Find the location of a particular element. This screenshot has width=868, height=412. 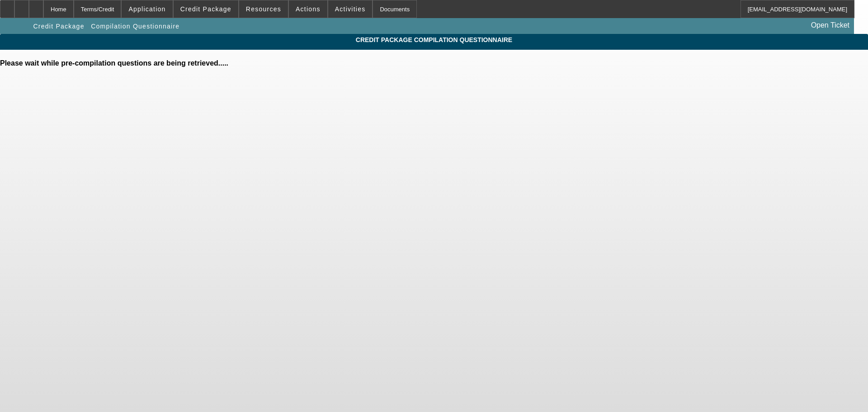

span: Compilation Questionnaire is located at coordinates (135, 26).